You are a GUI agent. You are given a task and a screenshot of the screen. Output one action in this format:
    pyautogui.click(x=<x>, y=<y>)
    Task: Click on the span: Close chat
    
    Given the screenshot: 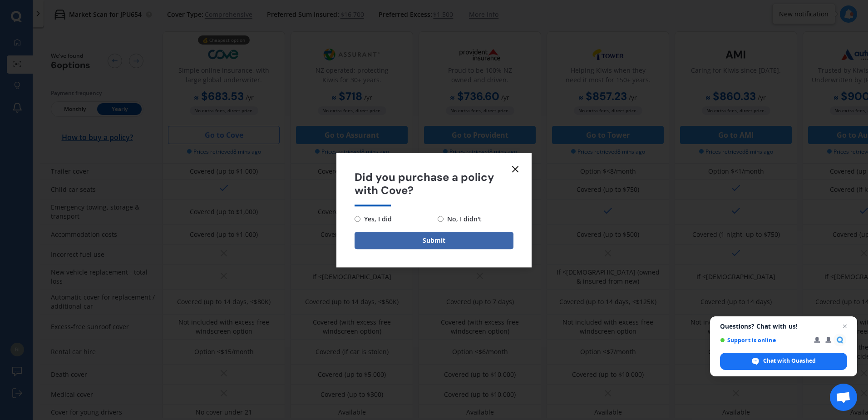 What is the action you would take?
    pyautogui.click(x=845, y=326)
    